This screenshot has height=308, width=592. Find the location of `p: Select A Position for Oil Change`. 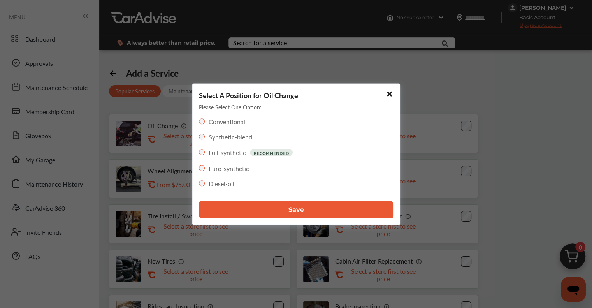

p: Select A Position for Oil Change is located at coordinates (248, 95).